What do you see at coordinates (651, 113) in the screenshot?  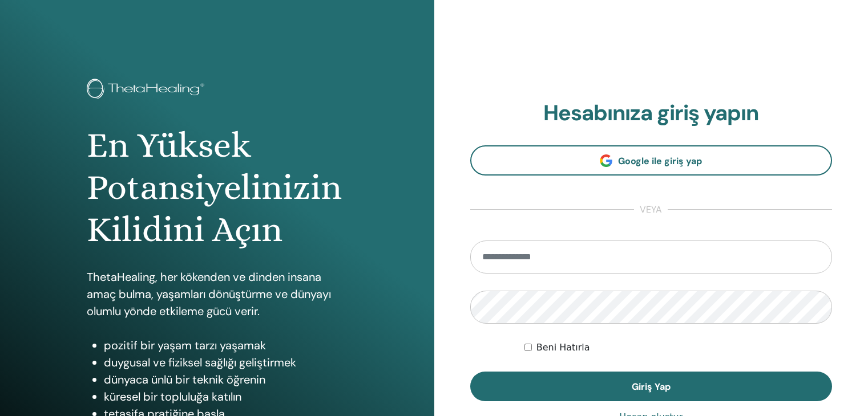 I see `h2: Hesabınıza giriş yapın` at bounding box center [651, 113].